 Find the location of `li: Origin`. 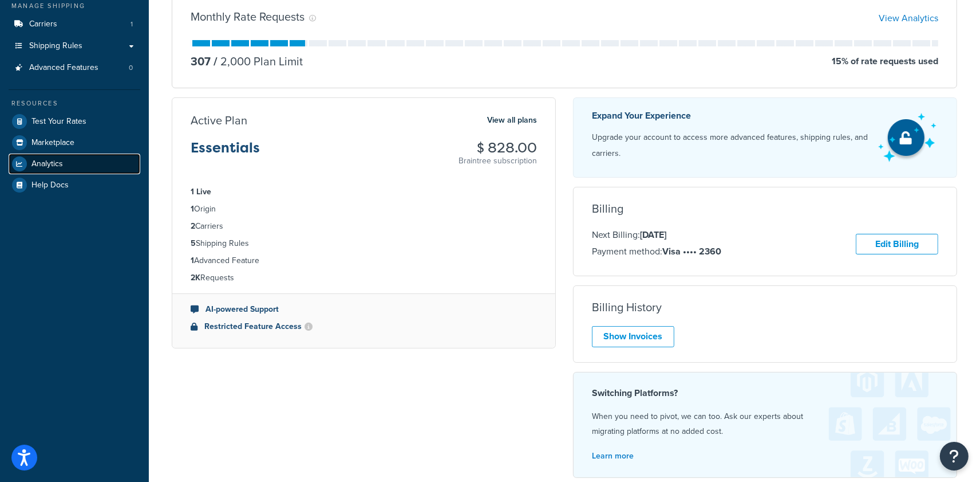

li: Origin is located at coordinates (363, 209).